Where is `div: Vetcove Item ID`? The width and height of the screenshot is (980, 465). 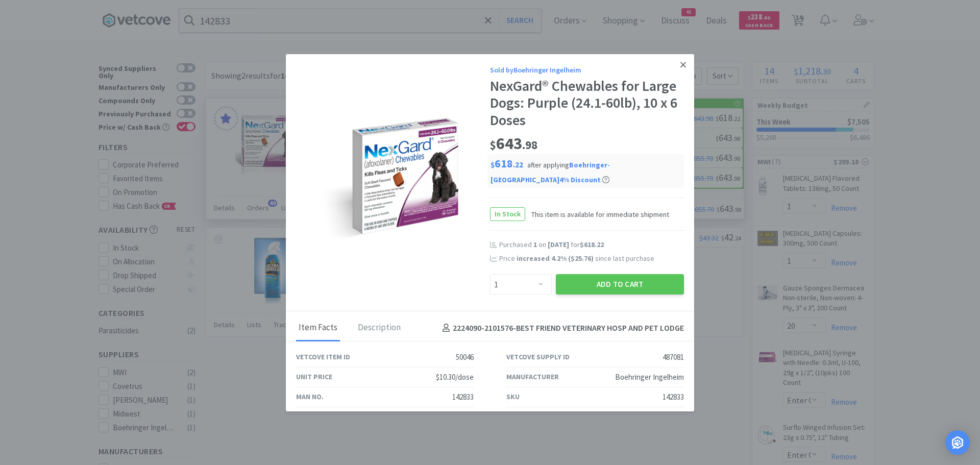 div: Vetcove Item ID is located at coordinates (323, 357).